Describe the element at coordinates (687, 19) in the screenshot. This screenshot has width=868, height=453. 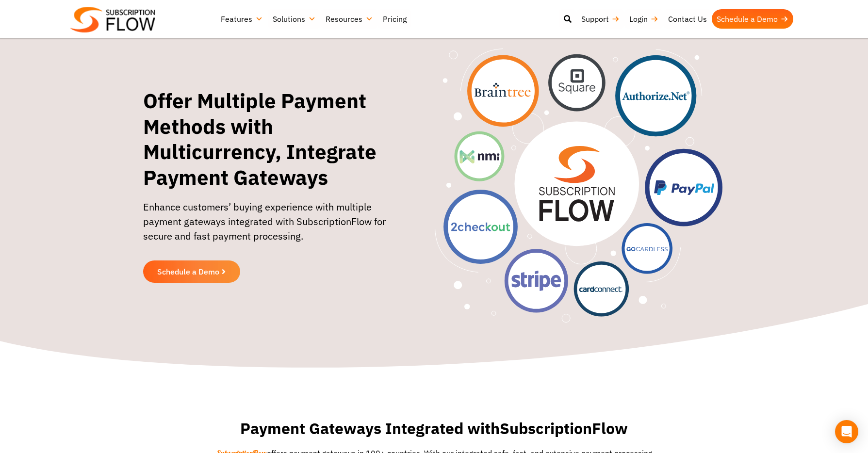
I see `a: Contact Us` at that location.